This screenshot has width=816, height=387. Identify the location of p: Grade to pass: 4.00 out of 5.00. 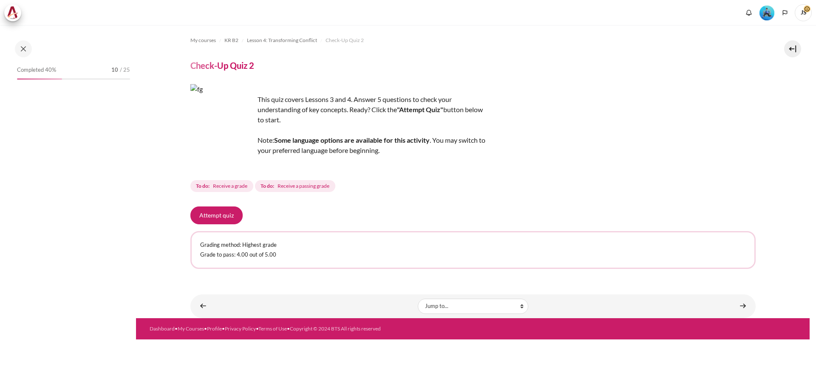
(473, 255).